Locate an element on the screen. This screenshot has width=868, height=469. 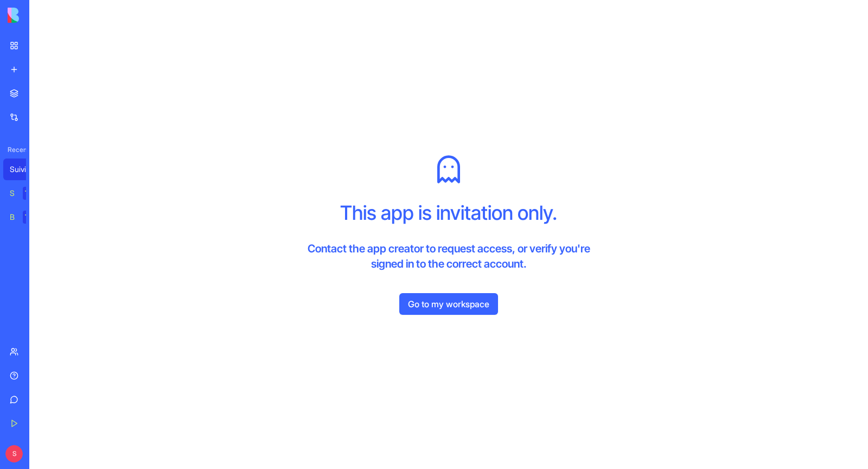
div: Banner Studio is located at coordinates (12, 217).